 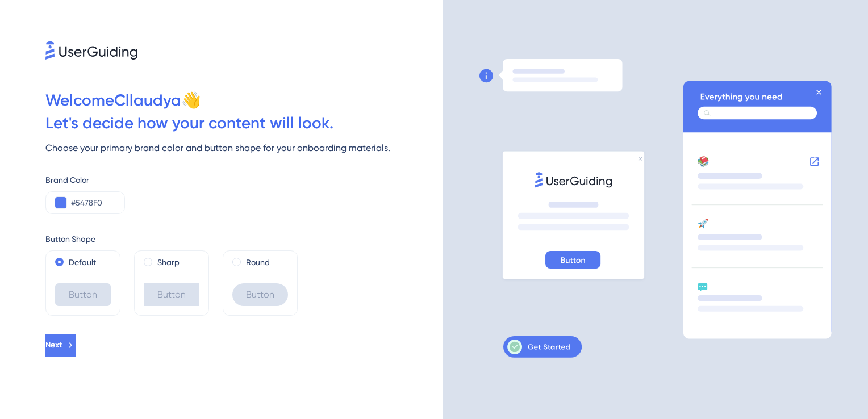 I want to click on label: Default, so click(x=82, y=262).